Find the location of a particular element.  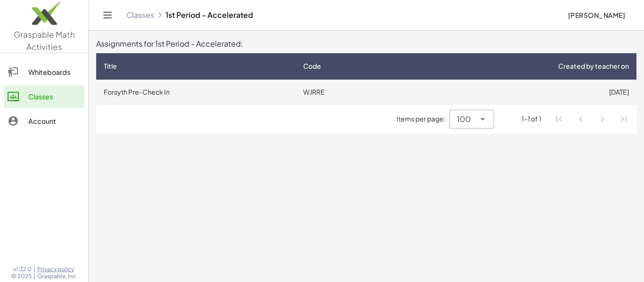

span: Title is located at coordinates (111, 66).